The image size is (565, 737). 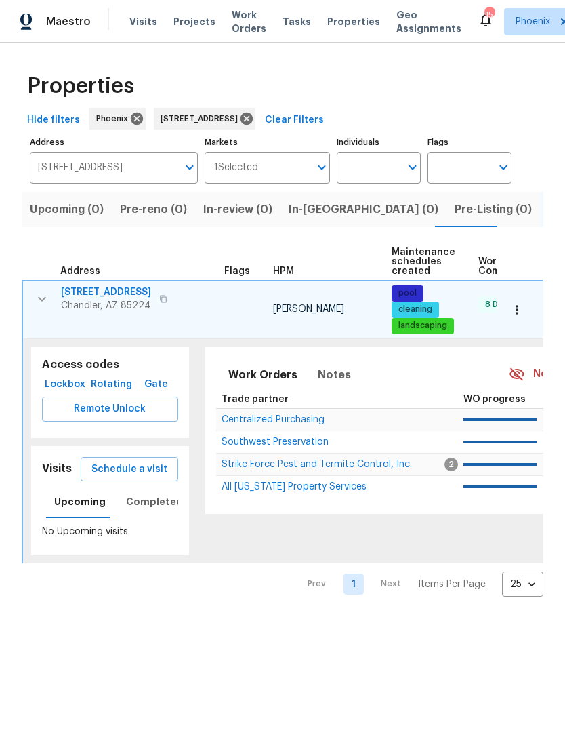 What do you see at coordinates (157, 384) in the screenshot?
I see `span: Gate` at bounding box center [157, 384].